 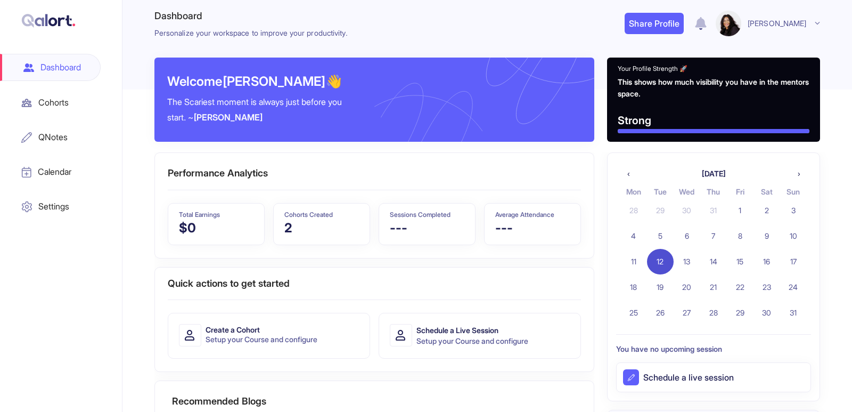 What do you see at coordinates (766, 261) in the screenshot?
I see `abbr: August 16, 2025` at bounding box center [766, 261].